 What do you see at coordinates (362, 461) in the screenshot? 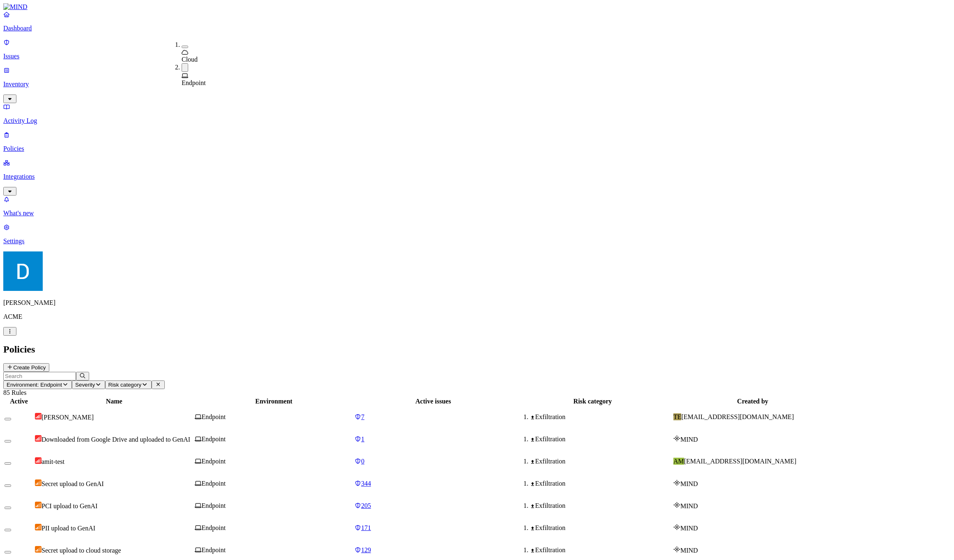
I see `span: 0` at bounding box center [362, 461].